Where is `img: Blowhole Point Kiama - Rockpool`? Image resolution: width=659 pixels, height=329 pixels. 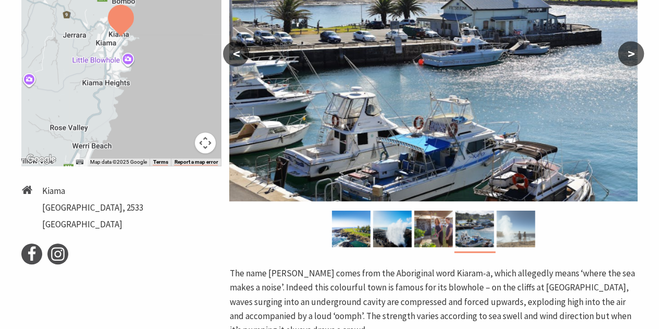 img: Blowhole Point Kiama - Rockpool is located at coordinates (351, 229).